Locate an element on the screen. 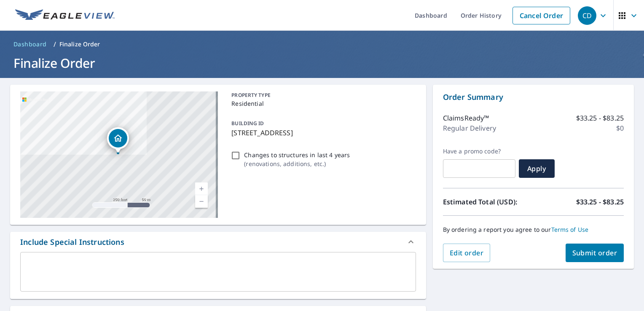 This screenshot has height=311, width=644. span: Edit order is located at coordinates (466, 253).